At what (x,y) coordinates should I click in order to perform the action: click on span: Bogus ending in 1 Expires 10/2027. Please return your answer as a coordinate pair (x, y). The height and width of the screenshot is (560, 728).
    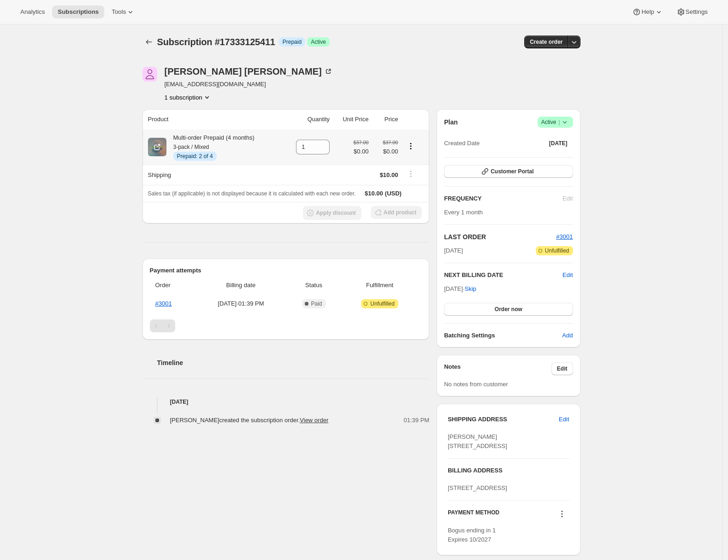
    Looking at the image, I should click on (472, 535).